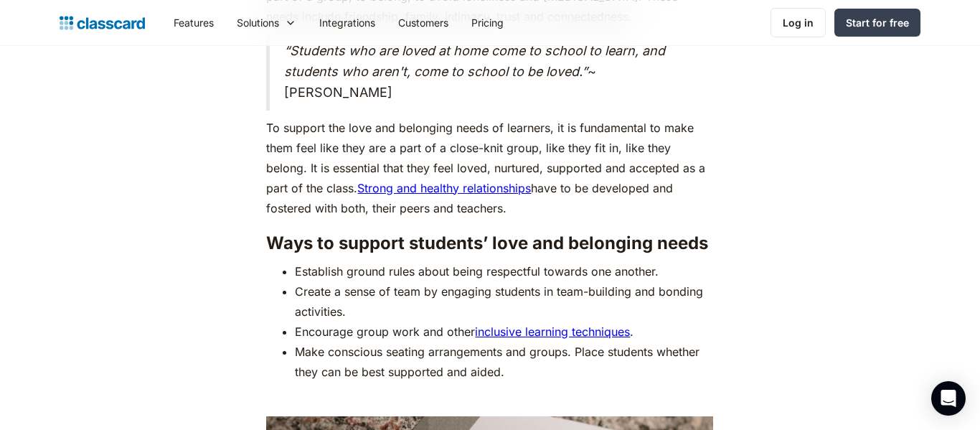 The height and width of the screenshot is (430, 980). I want to click on li: Create a sense of team by engaging students in team-building and bonding activities., so click(503, 302).